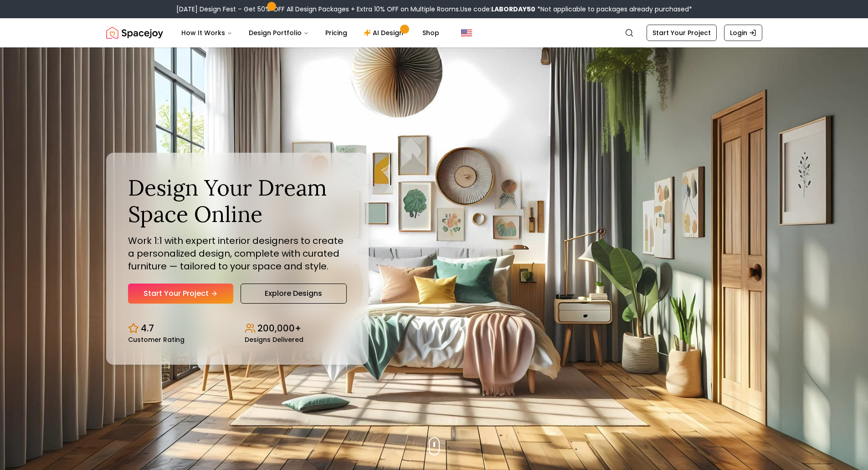 This screenshot has width=868, height=470. Describe the element at coordinates (384, 33) in the screenshot. I see `a: AI Design` at that location.